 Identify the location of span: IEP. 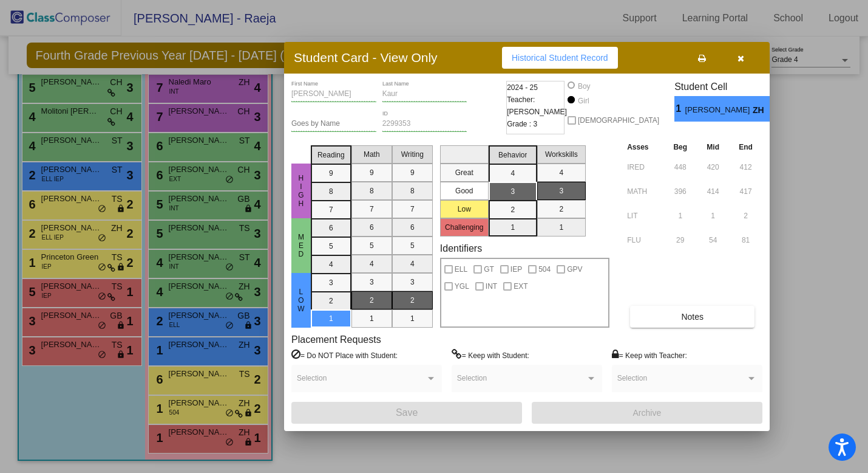
(516, 269).